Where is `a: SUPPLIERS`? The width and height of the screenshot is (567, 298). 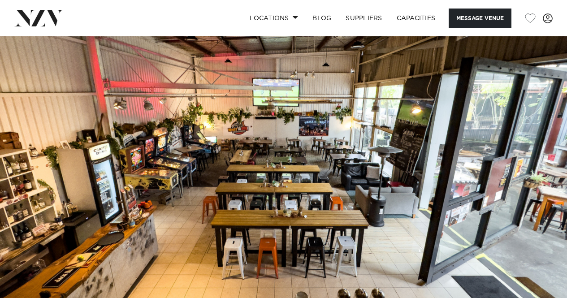 a: SUPPLIERS is located at coordinates (363, 18).